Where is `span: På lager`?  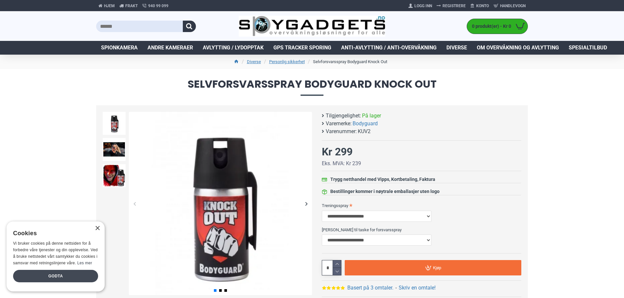
span: På lager is located at coordinates (371, 116).